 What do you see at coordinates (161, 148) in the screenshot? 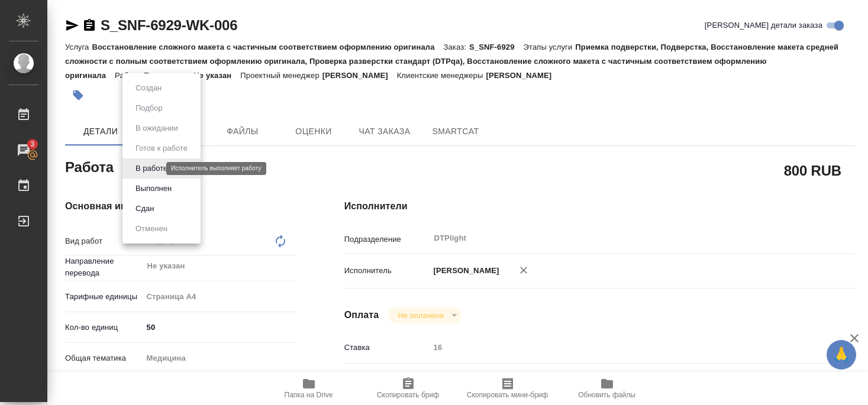
I see `button: Готов к работе` at bounding box center [161, 148].